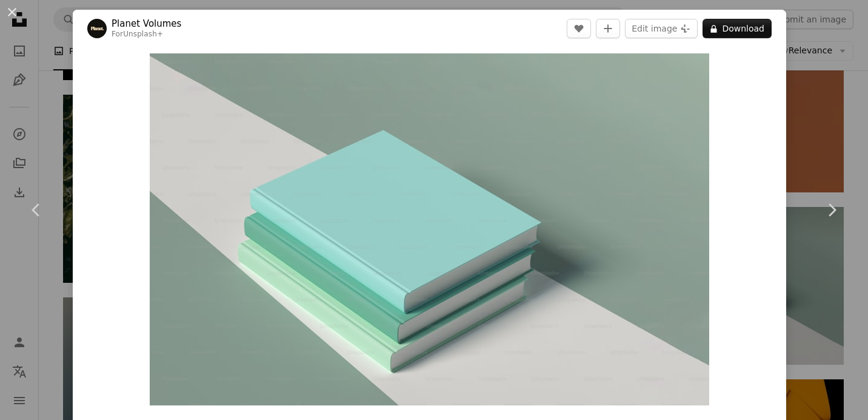 The width and height of the screenshot is (868, 420). I want to click on button: Download, so click(737, 28).